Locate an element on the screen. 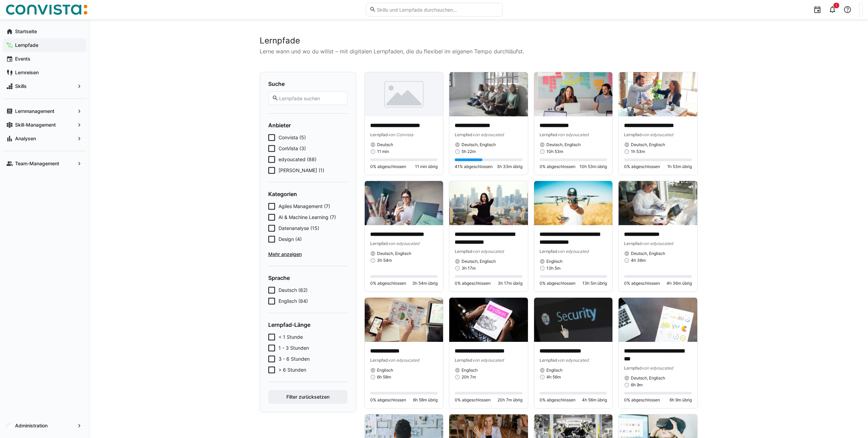 The image size is (868, 438). span: von Convista is located at coordinates (401, 135).